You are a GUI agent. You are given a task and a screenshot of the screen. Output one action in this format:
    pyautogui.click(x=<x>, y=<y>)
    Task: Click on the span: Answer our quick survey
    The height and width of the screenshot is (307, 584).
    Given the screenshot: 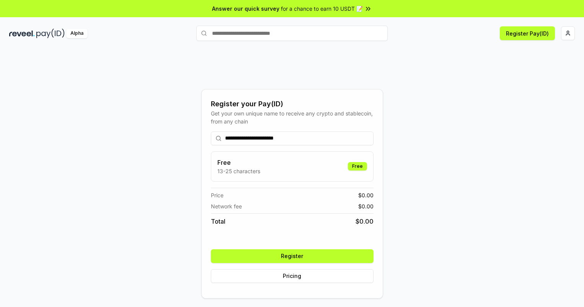 What is the action you would take?
    pyautogui.click(x=246, y=8)
    